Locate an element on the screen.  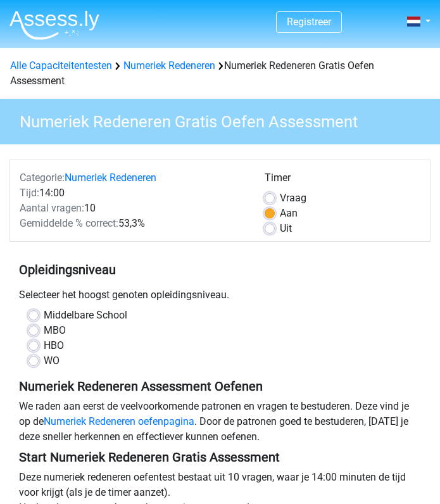
h5: Start Numeriek Redeneren Gratis Assessment is located at coordinates (220, 457).